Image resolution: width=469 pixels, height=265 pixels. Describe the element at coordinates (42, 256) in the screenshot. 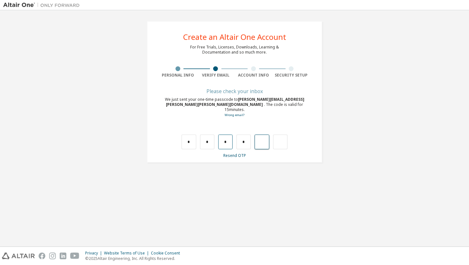

I see `img: facebook.svg` at that location.